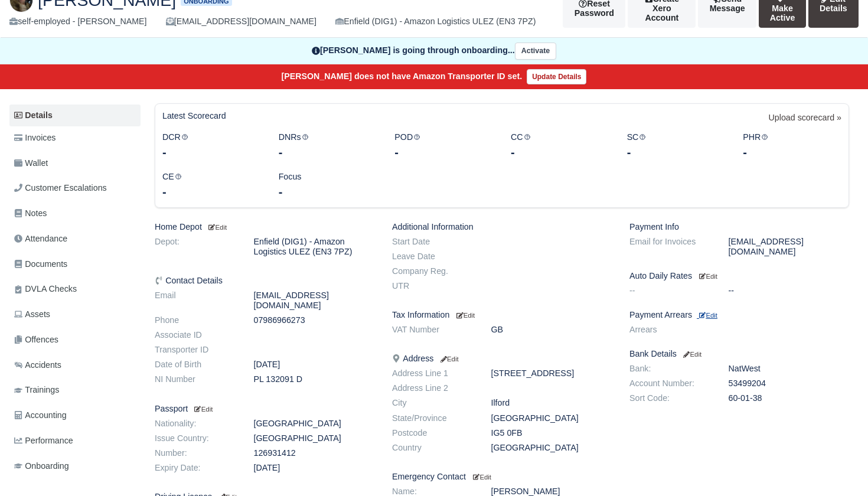  Describe the element at coordinates (46, 289) in the screenshot. I see `span: DVLA Checks` at that location.